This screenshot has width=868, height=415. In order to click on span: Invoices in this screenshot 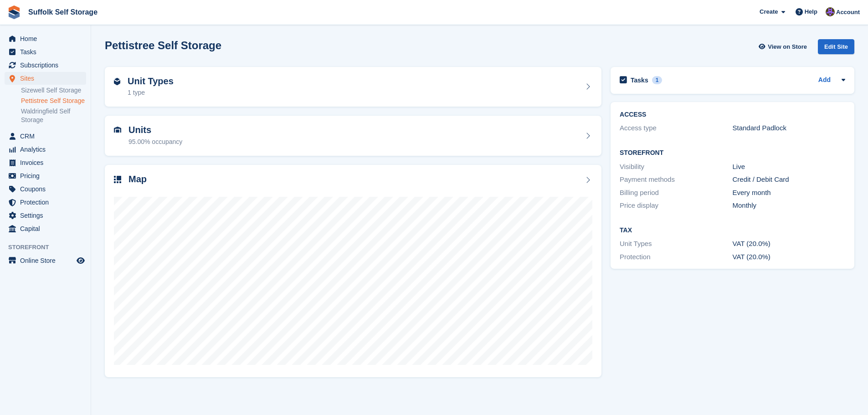, I will do `click(47, 163)`.